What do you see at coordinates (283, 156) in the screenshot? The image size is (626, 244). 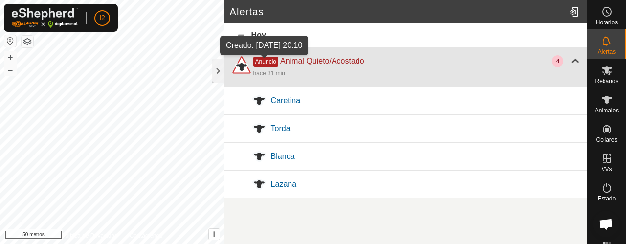 I see `font: Blanca` at bounding box center [283, 156].